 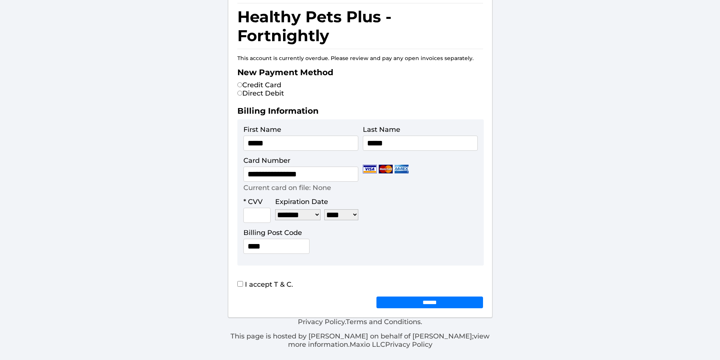 I want to click on h2: Billing Information, so click(x=360, y=113).